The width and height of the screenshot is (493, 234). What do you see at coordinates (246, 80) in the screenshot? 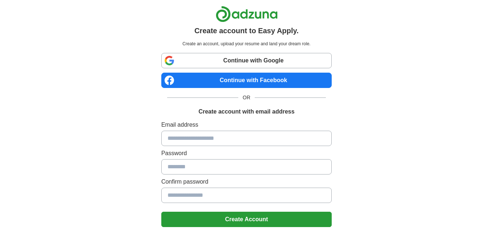
I see `a: Continue with Facebook` at bounding box center [246, 80].